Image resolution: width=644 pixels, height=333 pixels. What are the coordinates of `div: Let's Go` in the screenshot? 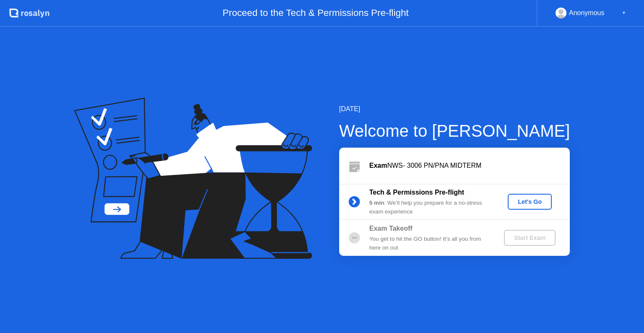 It's located at (530, 202).